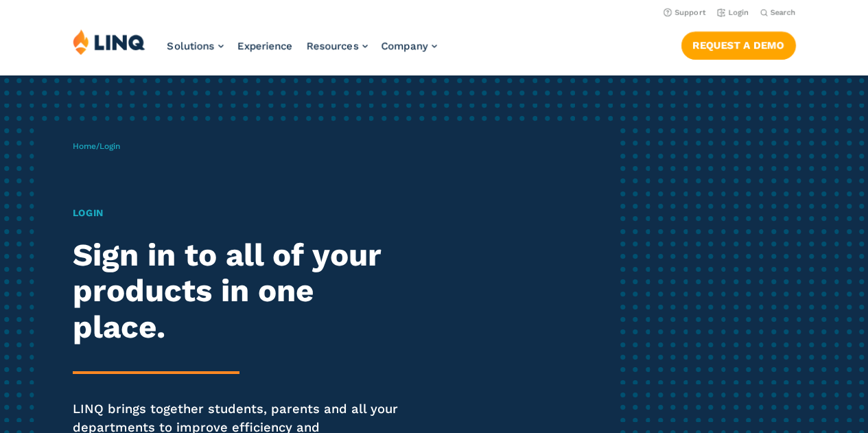 The image size is (868, 433). I want to click on a: Resources, so click(337, 46).